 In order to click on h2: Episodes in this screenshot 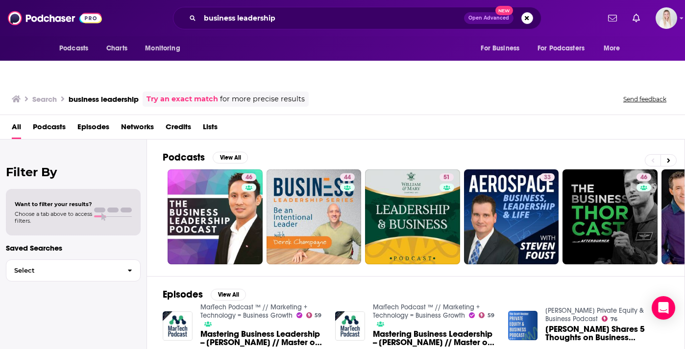, I will do `click(183, 295)`.